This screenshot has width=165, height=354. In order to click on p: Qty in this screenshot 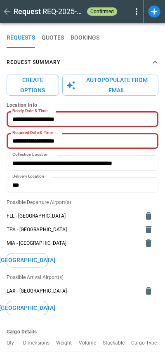, I will do `click(14, 342)`.